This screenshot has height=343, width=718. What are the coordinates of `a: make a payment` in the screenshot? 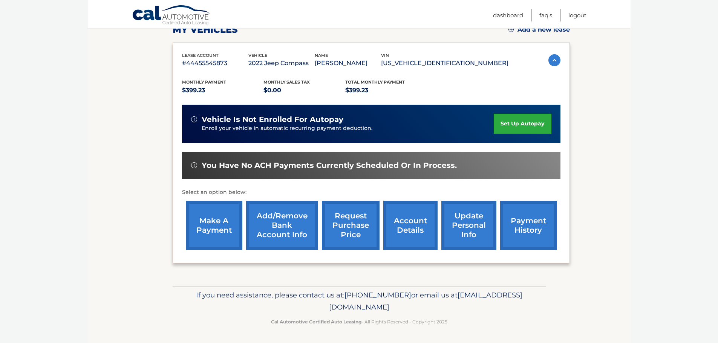 It's located at (214, 225).